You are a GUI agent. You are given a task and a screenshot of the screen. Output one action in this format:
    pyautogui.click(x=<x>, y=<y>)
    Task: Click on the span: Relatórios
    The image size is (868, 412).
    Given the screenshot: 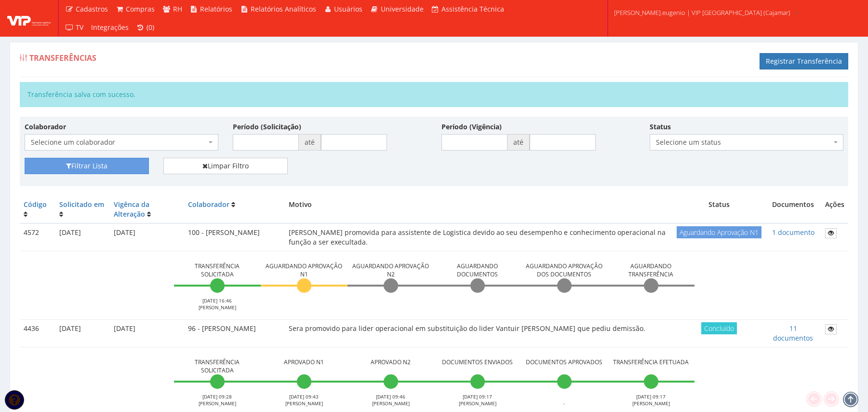 What is the action you would take?
    pyautogui.click(x=216, y=9)
    